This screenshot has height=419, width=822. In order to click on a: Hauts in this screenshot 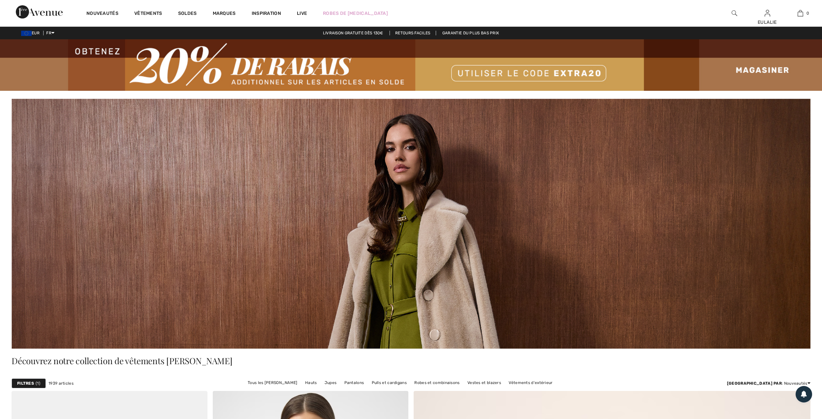, I will do `click(311, 382)`.